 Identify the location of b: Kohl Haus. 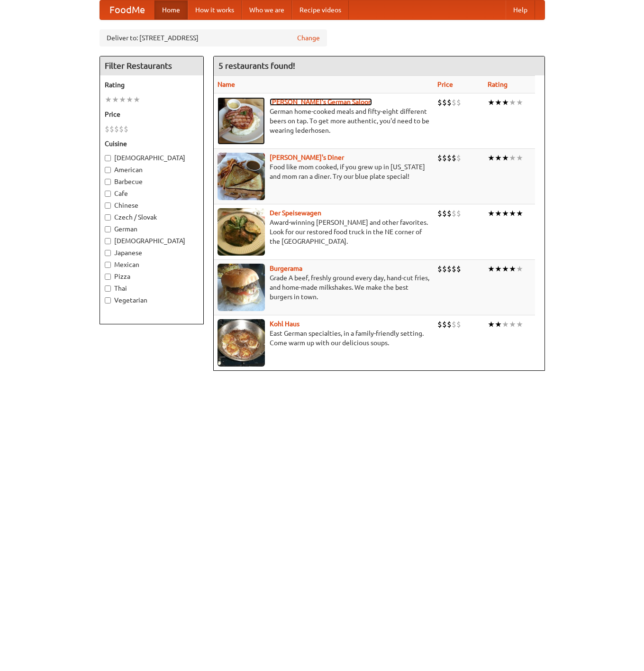
(285, 324).